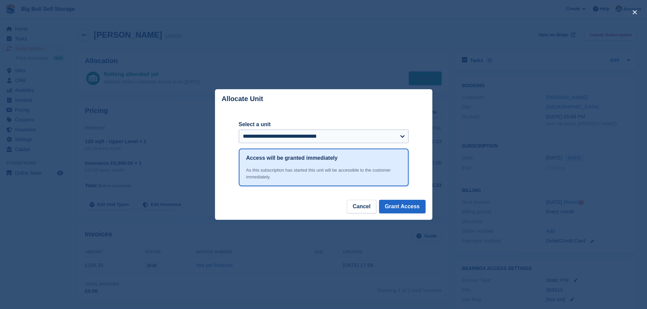  Describe the element at coordinates (242, 99) in the screenshot. I see `p: Allocate Unit` at that location.